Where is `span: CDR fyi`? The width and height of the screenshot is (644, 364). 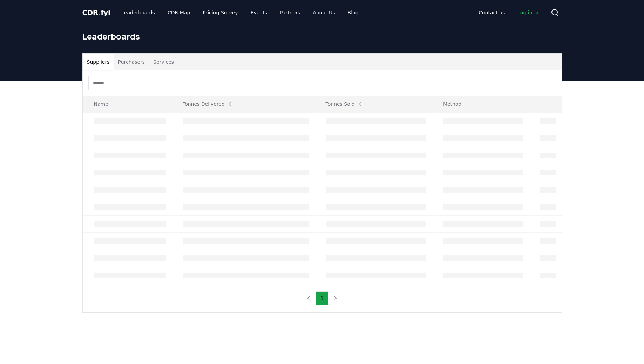
span: CDR fyi is located at coordinates (96, 13).